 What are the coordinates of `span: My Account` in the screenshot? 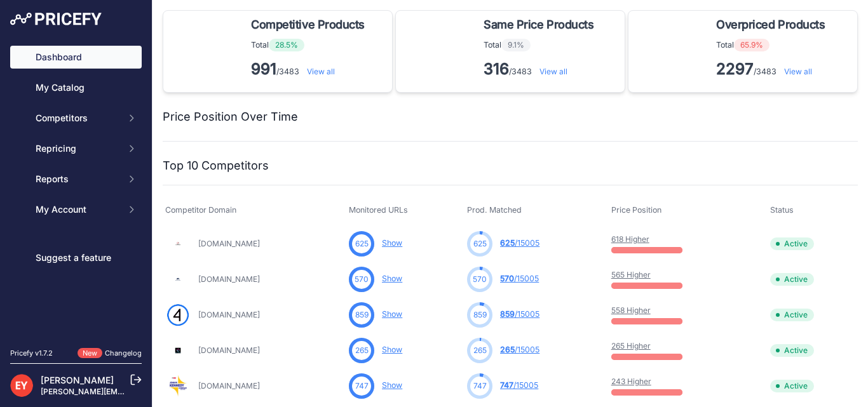 It's located at (77, 209).